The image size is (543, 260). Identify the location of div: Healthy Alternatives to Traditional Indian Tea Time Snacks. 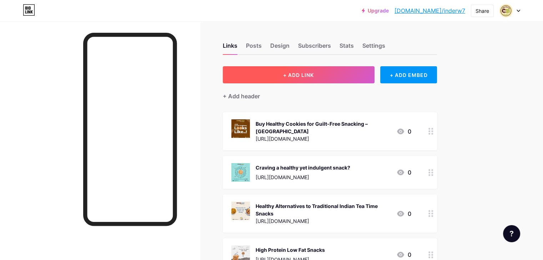
(323, 210).